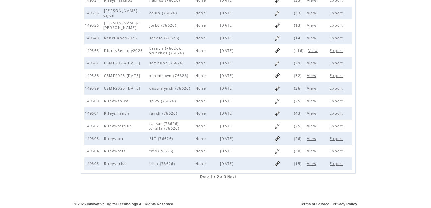  I want to click on a: RancHands2025, so click(121, 38).